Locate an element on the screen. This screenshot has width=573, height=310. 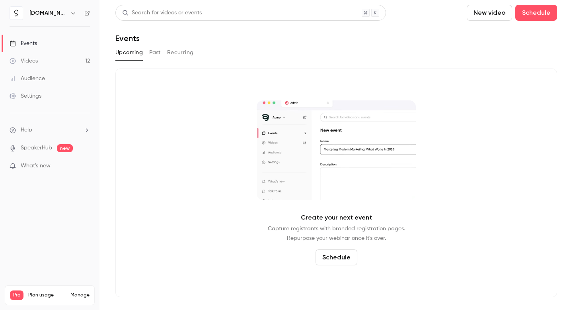
img: quico.io is located at coordinates (16, 13).